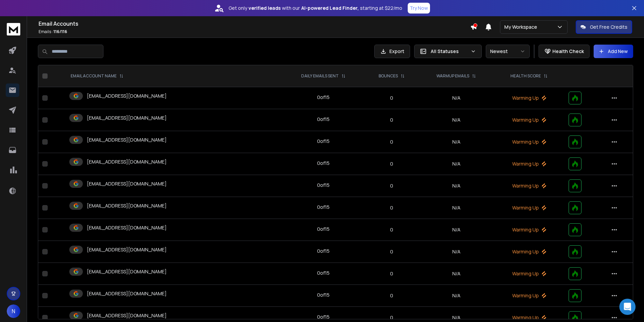 Image resolution: width=644 pixels, height=322 pixels. I want to click on p: Health Check, so click(568, 51).